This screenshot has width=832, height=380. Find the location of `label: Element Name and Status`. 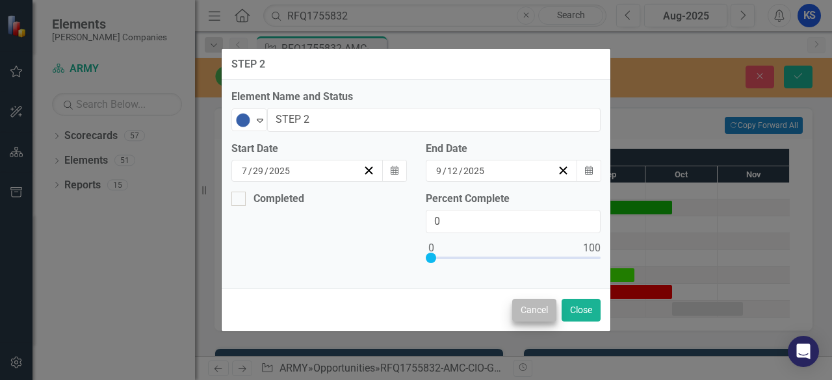

label: Element Name and Status is located at coordinates (416, 97).